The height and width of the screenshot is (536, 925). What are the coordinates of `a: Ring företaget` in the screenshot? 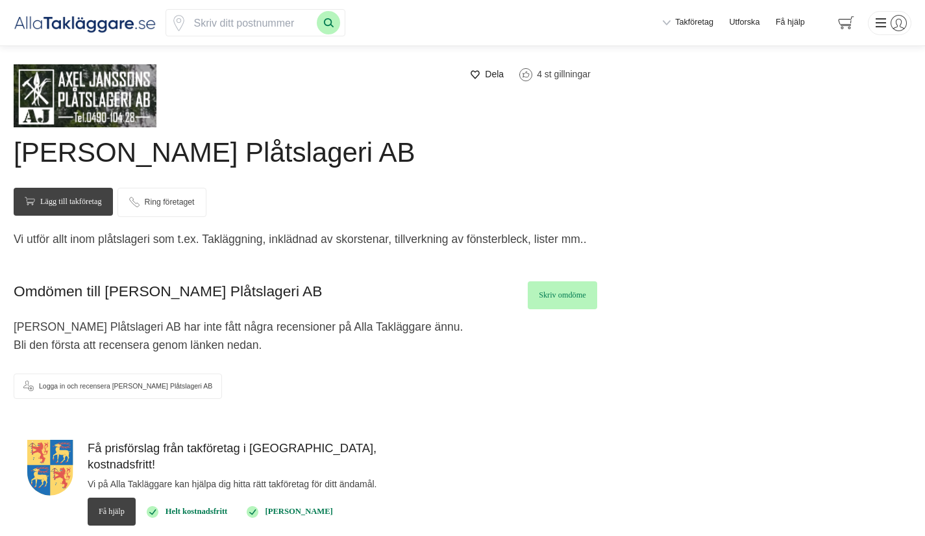 It's located at (162, 202).